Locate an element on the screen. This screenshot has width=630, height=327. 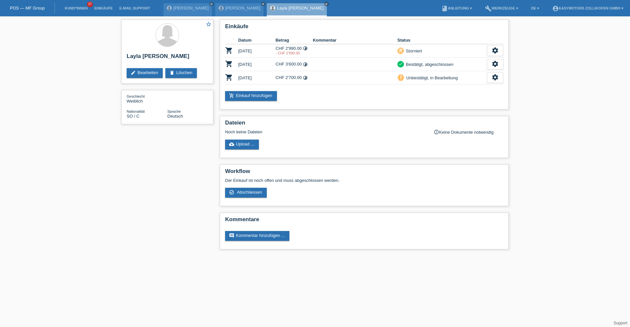
a: DE ▾ is located at coordinates (535, 8).